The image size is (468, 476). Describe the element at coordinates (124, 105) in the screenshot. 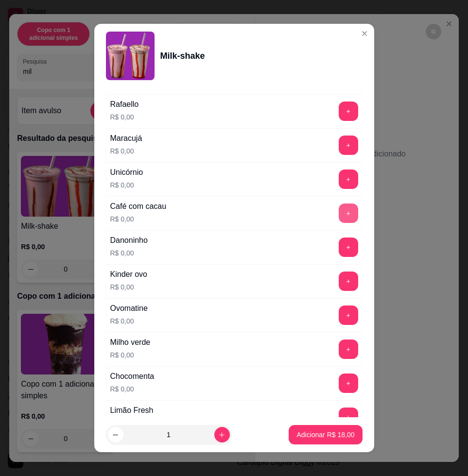

I see `div: Rafaello` at that location.